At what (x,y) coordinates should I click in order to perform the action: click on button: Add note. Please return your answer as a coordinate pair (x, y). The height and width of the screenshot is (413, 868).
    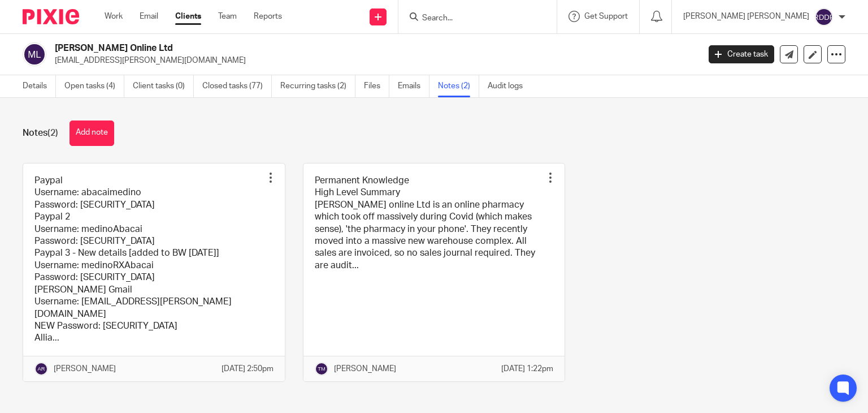
    Looking at the image, I should click on (91, 133).